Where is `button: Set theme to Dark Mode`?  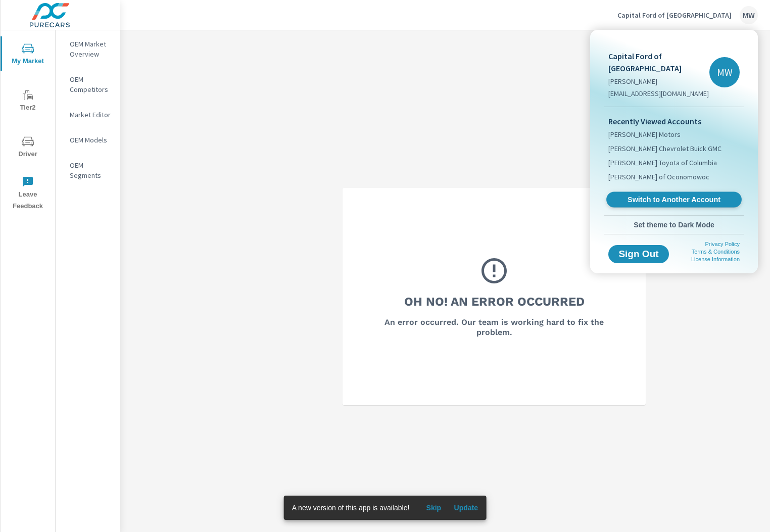
button: Set theme to Dark Mode is located at coordinates (674, 225).